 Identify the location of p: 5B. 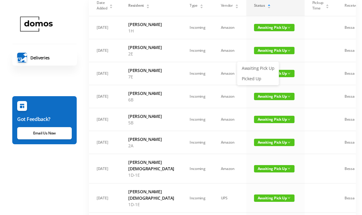
(151, 123).